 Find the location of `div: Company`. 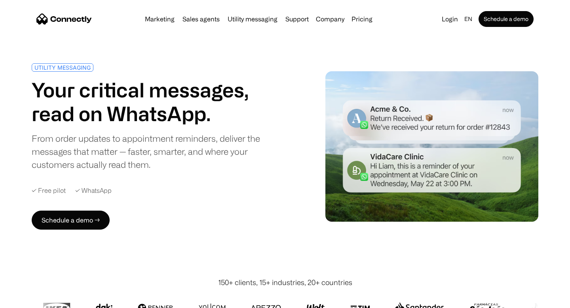

div: Company is located at coordinates (330, 19).